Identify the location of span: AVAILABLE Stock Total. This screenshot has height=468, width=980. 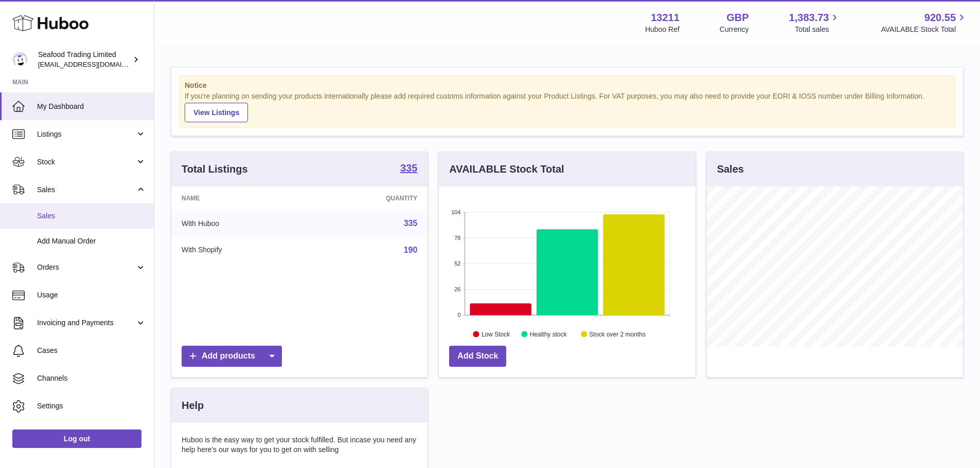
(924, 29).